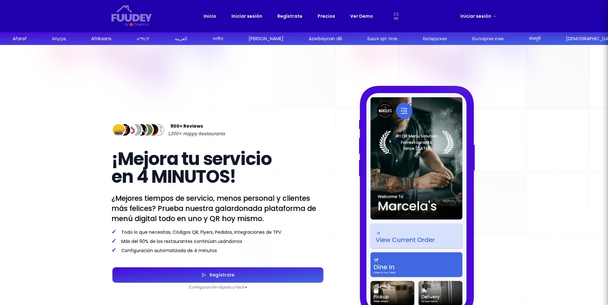 Image resolution: width=608 pixels, height=305 pixels. I want to click on div: Afrikaans, so click(101, 39).